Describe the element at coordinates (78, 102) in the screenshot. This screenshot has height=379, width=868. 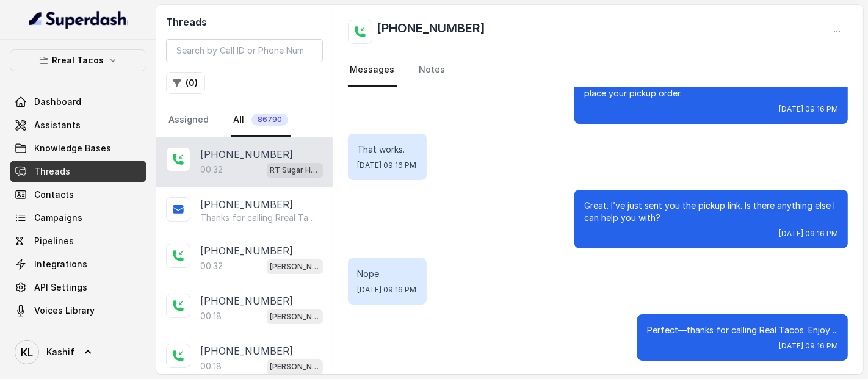
I see `a: Dashboard` at that location.